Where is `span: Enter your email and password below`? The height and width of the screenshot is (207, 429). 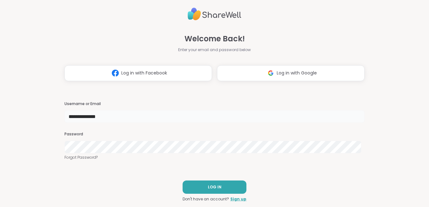 span: Enter your email and password below is located at coordinates (215, 50).